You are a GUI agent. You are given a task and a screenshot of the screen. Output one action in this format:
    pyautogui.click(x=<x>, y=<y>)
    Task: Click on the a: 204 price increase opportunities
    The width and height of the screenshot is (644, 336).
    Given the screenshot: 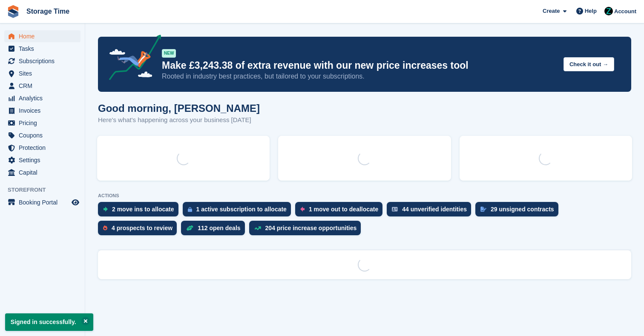 What is the action you would take?
    pyautogui.click(x=307, y=230)
    